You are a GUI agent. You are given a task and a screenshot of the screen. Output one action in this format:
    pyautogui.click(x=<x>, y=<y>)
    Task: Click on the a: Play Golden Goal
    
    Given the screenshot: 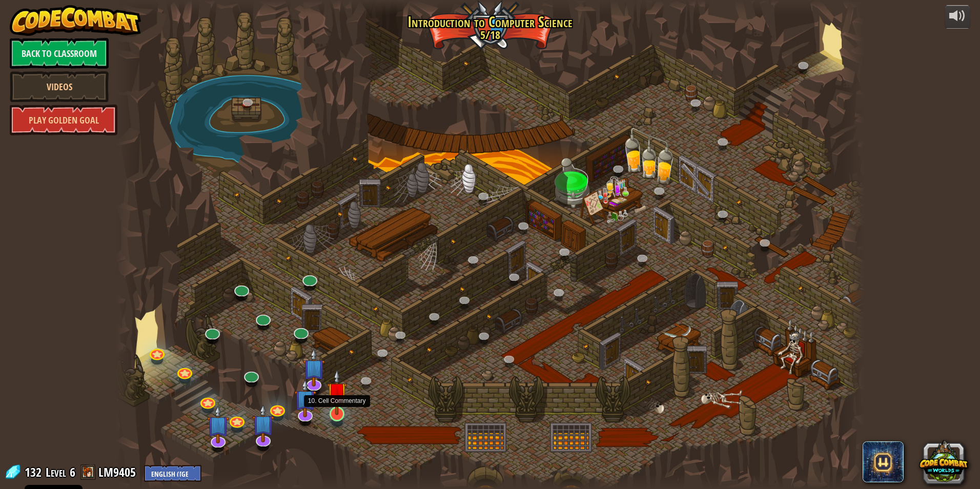 What is the action you would take?
    pyautogui.click(x=64, y=120)
    